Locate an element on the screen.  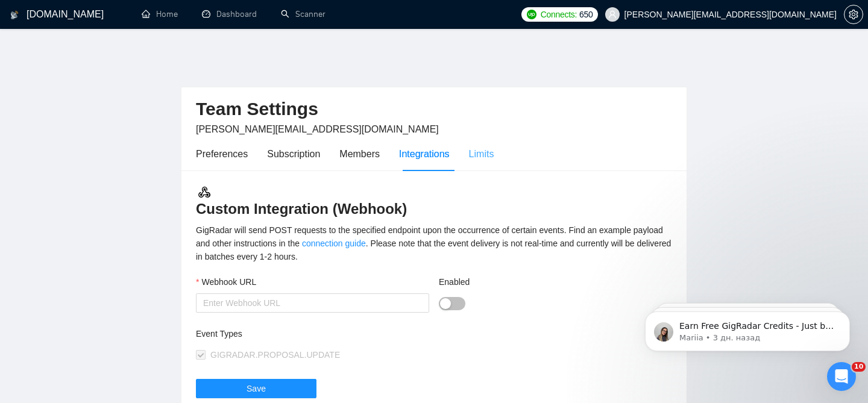
label: Webhook URL is located at coordinates (226, 282).